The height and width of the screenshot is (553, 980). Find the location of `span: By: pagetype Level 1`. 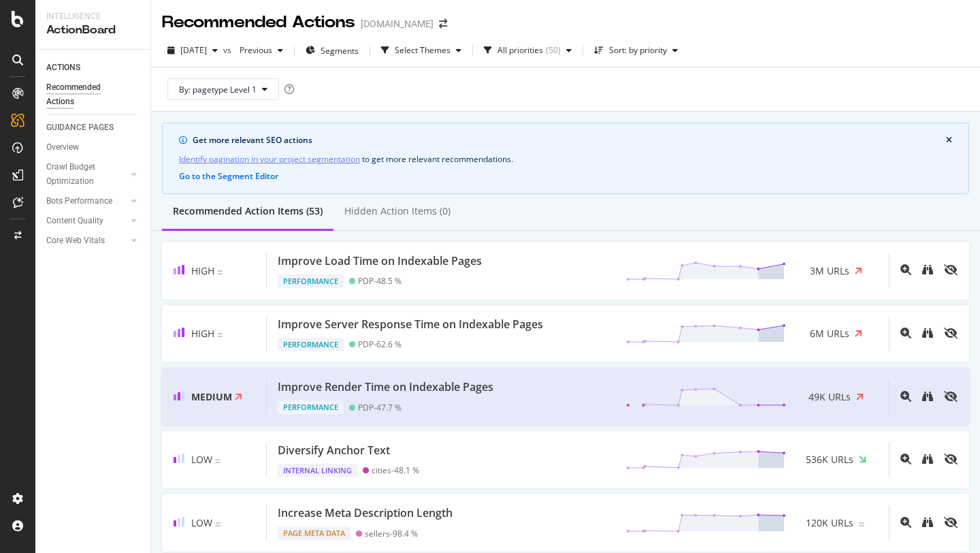

span: By: pagetype Level 1 is located at coordinates (218, 89).